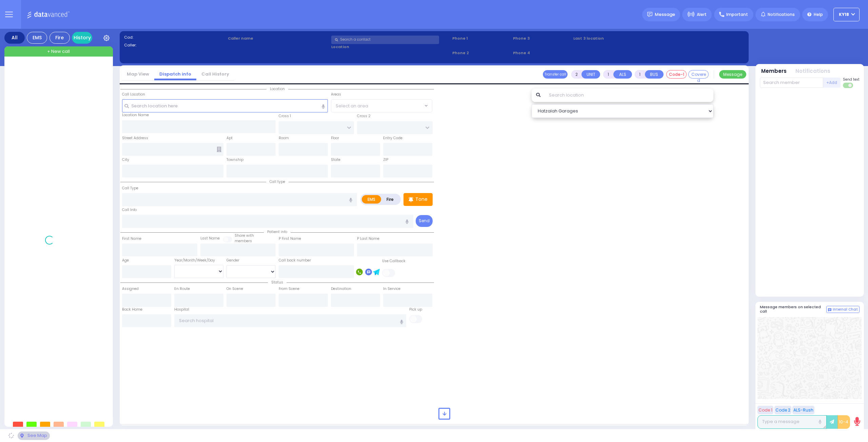  Describe the element at coordinates (416, 310) in the screenshot. I see `label: Pick up` at that location.